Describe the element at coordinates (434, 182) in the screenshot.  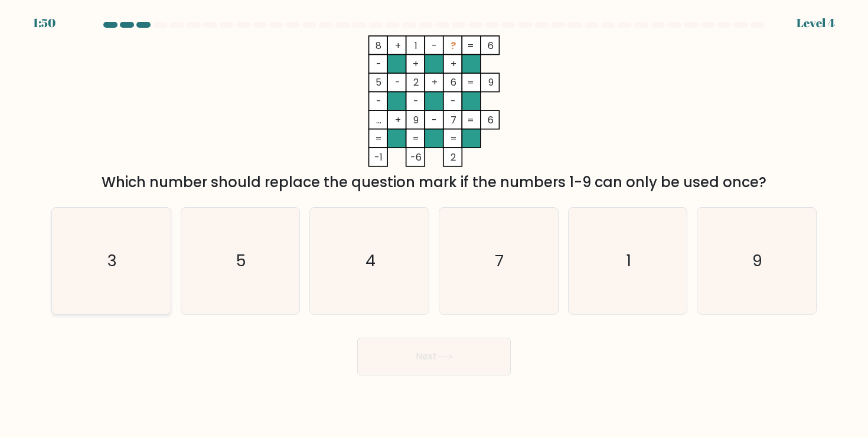
I see `div: Which number should replace the question mark if the numbers 1-9 can only be used once?` at that location.